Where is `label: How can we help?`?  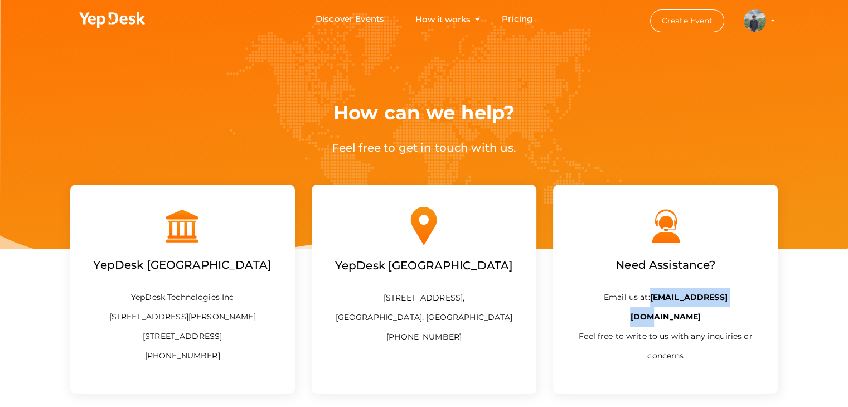
label: How can we help? is located at coordinates (424, 113).